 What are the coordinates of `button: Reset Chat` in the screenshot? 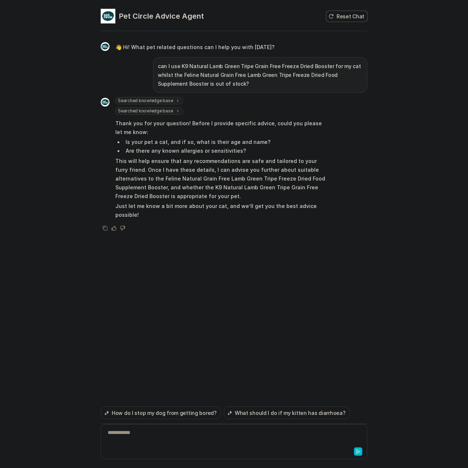 It's located at (347, 16).